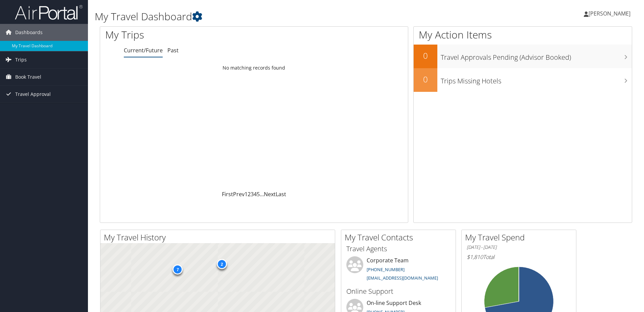 The height and width of the screenshot is (312, 644). Describe the element at coordinates (522, 80) in the screenshot. I see `a: 0Trips Missing Hotels` at that location.